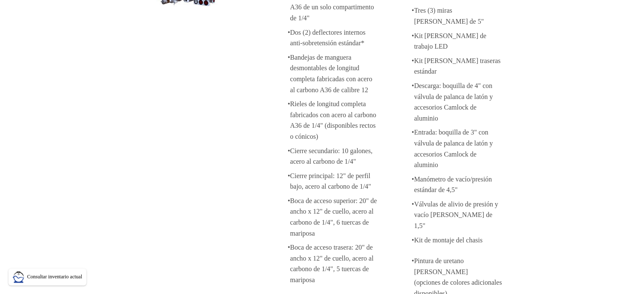  Describe the element at coordinates (331, 264) in the screenshot. I see `font: Boca de acceso trasera: 20" de ancho x 12" de cuello, acero al carbono de 1/4", 5 tuercas de mari...` at that location.